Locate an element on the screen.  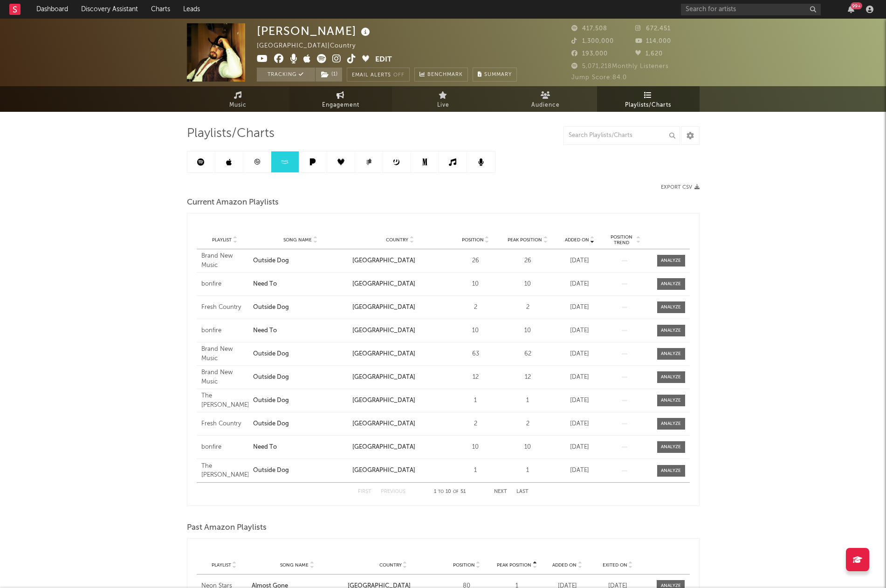
span: Jump Score: 84.0 is located at coordinates (599, 77).